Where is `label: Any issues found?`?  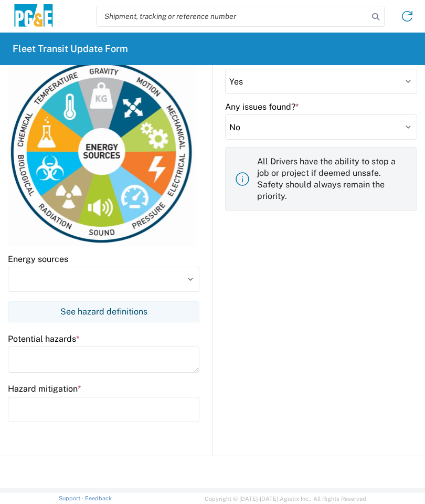 label: Any issues found? is located at coordinates (262, 107).